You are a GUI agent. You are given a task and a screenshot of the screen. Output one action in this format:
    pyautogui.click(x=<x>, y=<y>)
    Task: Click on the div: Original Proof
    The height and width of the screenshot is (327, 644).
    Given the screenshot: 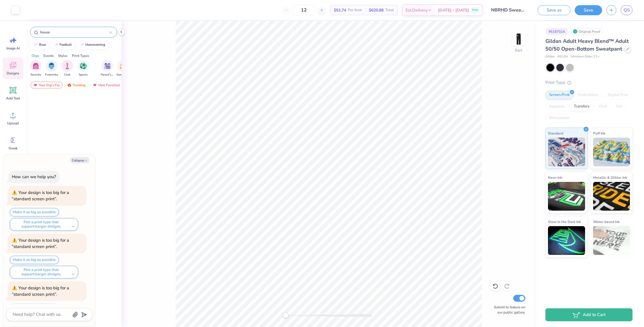 What is the action you would take?
    pyautogui.click(x=587, y=31)
    